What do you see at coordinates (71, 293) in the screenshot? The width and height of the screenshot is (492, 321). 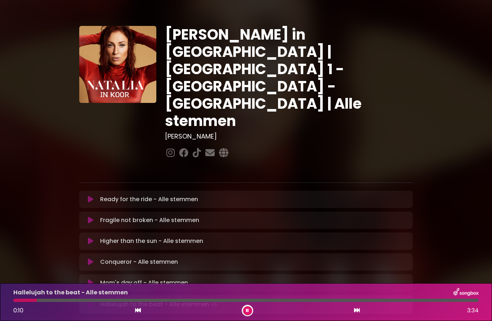 I see `p: Hallelujah to the beat - Alle stemmen` at bounding box center [71, 293].